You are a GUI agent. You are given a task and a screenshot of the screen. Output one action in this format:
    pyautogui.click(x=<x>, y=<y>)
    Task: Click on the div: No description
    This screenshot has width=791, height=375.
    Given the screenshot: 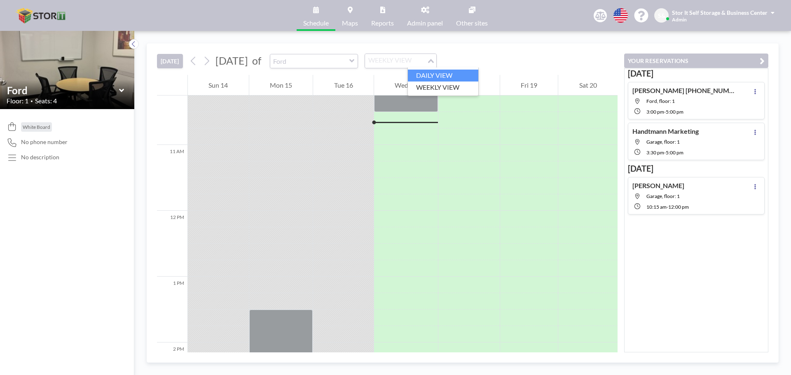 What is the action you would take?
    pyautogui.click(x=40, y=157)
    